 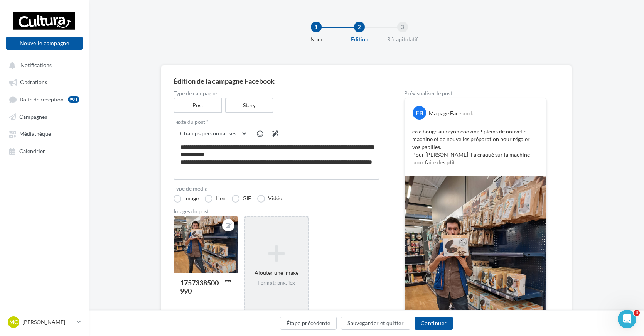 I want to click on span: 3, so click(x=637, y=313).